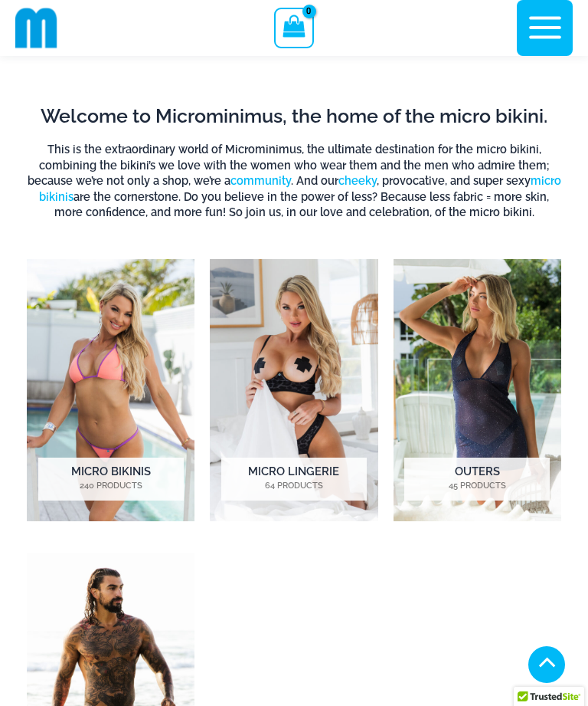 The width and height of the screenshot is (588, 706). Describe the element at coordinates (294, 486) in the screenshot. I see `mark: 64 Products` at that location.